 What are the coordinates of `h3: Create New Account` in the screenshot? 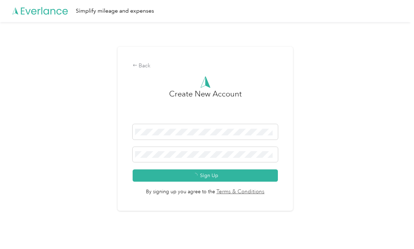 It's located at (205, 106).